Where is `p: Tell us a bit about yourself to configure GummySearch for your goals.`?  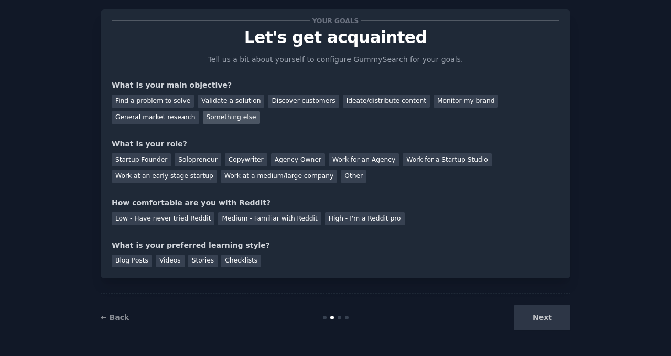 p: Tell us a bit about yourself to configure GummySearch for your goals. is located at coordinates (336, 59).